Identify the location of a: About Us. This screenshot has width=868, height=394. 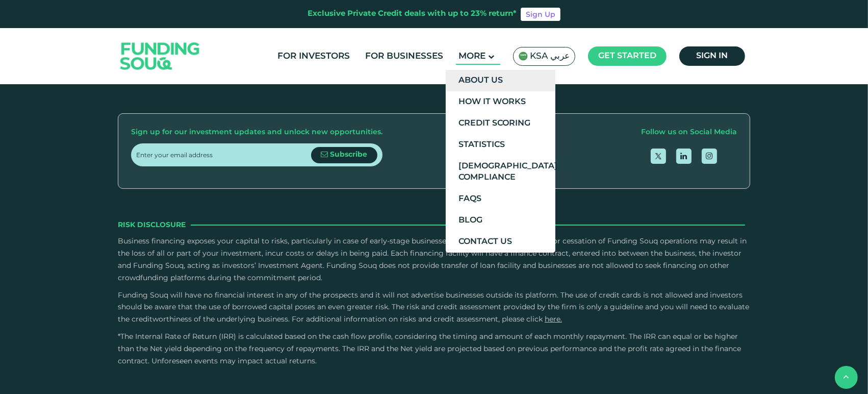
(500, 81).